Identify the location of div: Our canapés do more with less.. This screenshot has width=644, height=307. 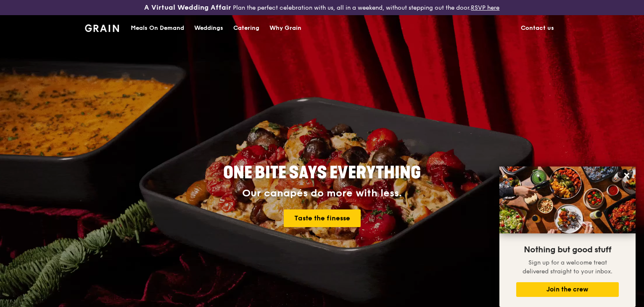
(322, 194).